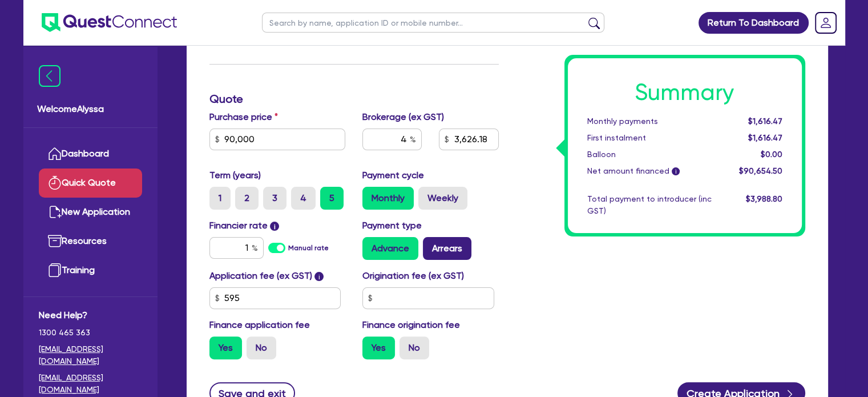  Describe the element at coordinates (109, 22) in the screenshot. I see `img: quest-connect-logo-blue` at that location.